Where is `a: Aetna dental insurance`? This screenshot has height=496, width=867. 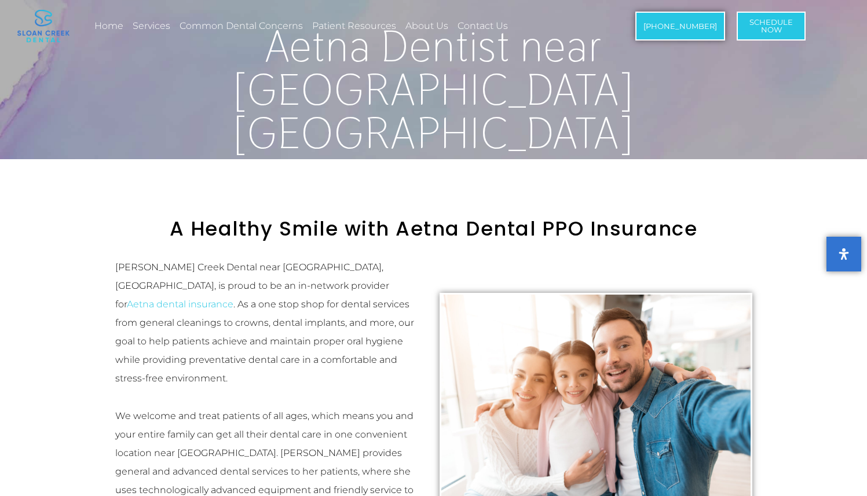
a: Aetna dental insurance is located at coordinates (180, 304).